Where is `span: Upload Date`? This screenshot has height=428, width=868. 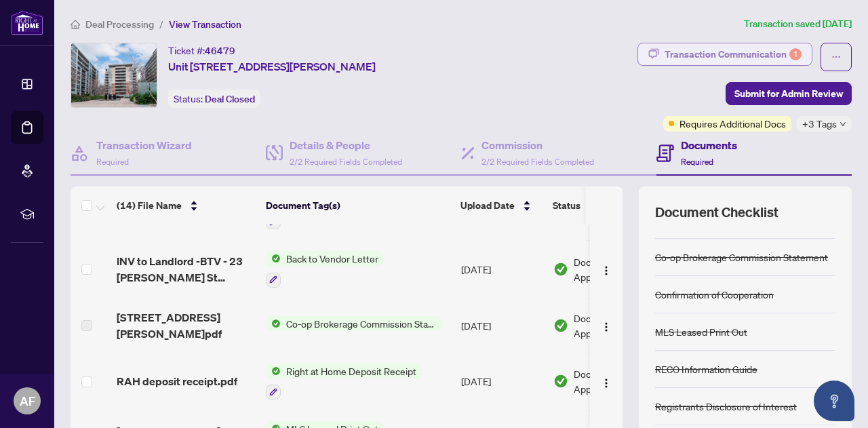 span: Upload Date is located at coordinates (488, 205).